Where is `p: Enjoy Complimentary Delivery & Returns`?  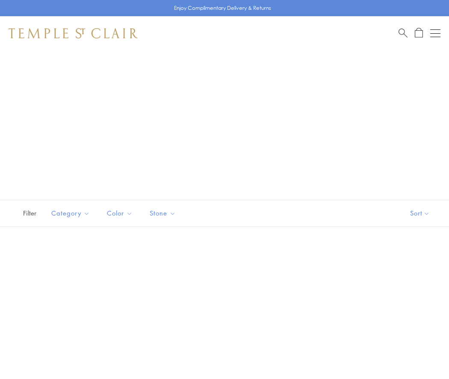
p: Enjoy Complimentary Delivery & Returns is located at coordinates (222, 8).